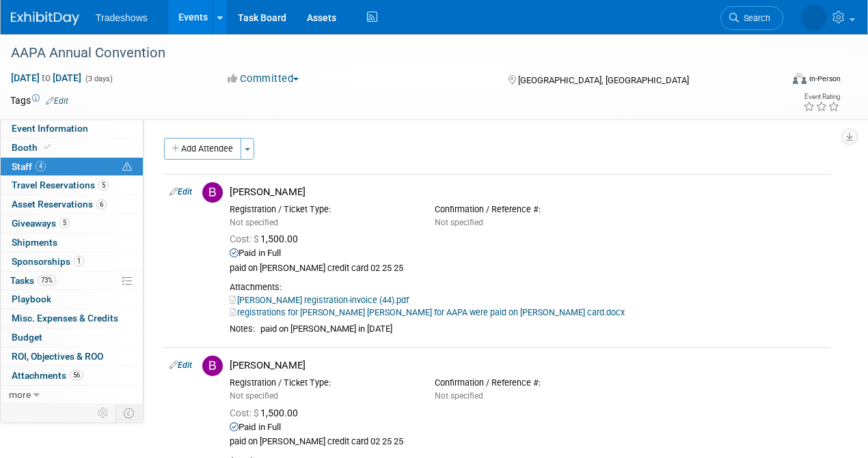  Describe the element at coordinates (71, 338) in the screenshot. I see `a: Budget` at that location.